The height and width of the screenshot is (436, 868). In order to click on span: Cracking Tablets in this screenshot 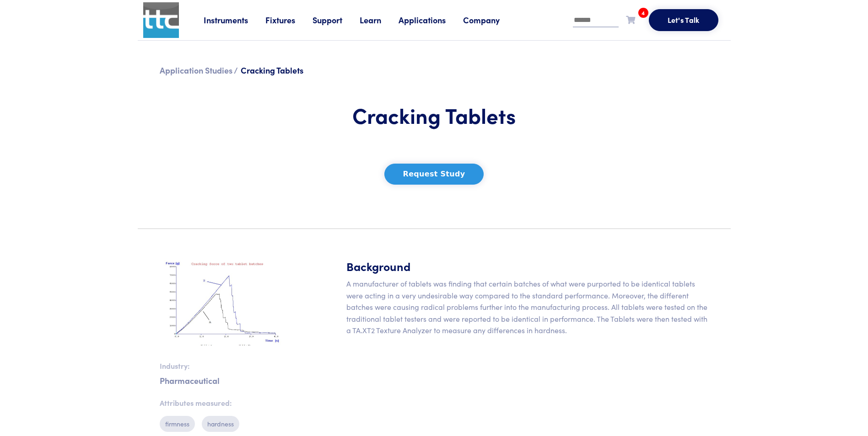, I will do `click(272, 70)`.